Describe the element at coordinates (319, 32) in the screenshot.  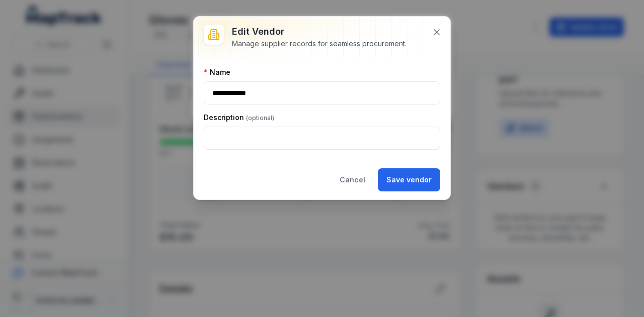
I see `h3: Edit vendor` at that location.